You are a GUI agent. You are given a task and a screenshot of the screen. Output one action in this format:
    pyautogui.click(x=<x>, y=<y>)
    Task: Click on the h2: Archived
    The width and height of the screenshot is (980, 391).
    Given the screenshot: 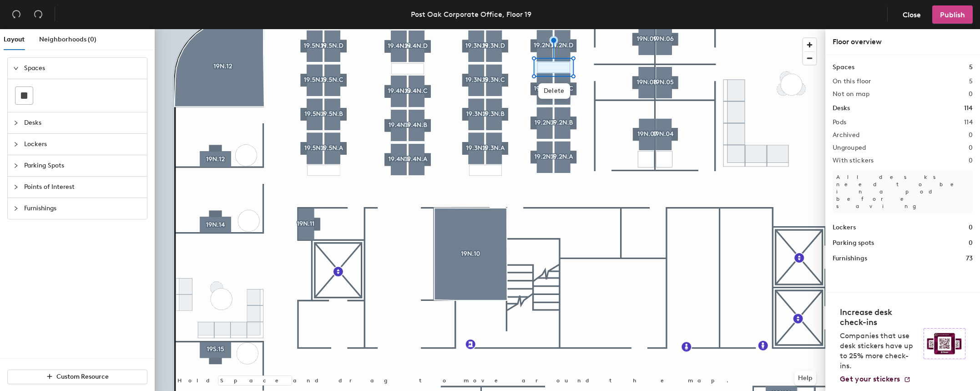 What is the action you would take?
    pyautogui.click(x=845, y=135)
    